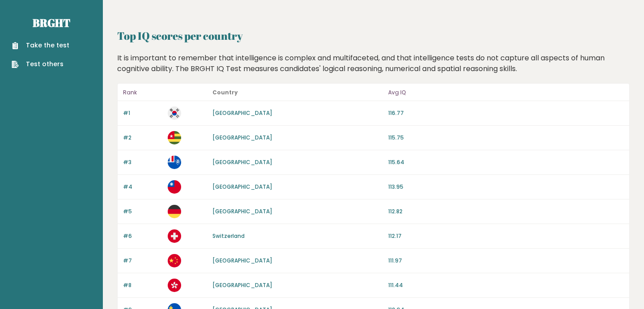 The image size is (644, 309). Describe the element at coordinates (506, 92) in the screenshot. I see `p: Avg IQ` at that location.